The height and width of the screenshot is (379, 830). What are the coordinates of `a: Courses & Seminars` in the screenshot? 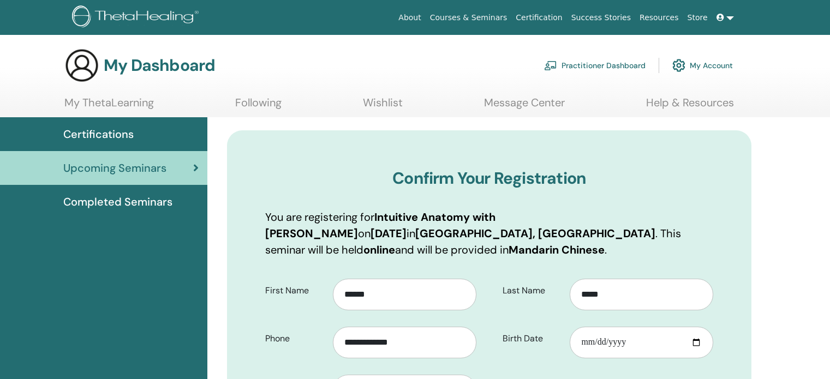 It's located at (468, 17).